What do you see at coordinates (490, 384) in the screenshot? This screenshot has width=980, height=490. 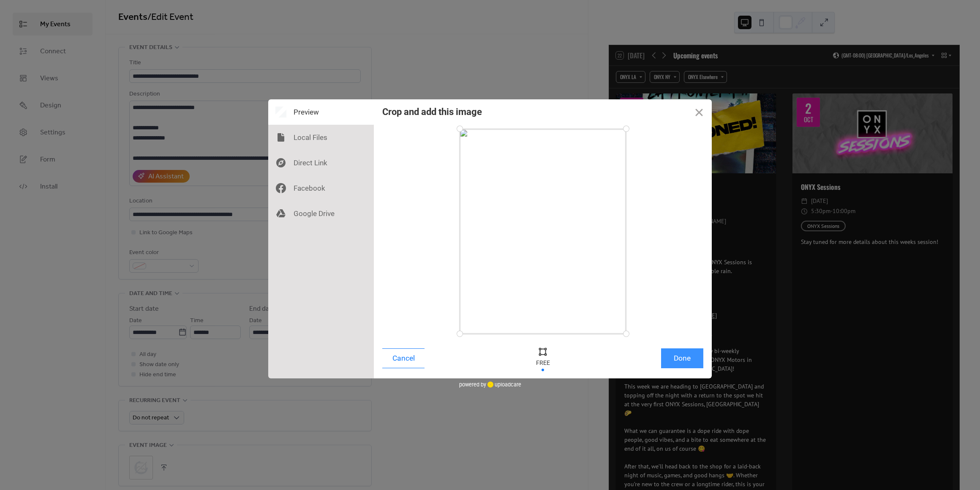 I see `div: powered by` at bounding box center [490, 384].